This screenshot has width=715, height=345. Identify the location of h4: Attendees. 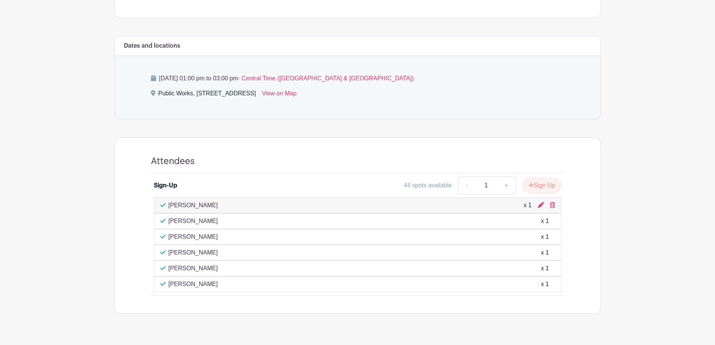
(173, 161).